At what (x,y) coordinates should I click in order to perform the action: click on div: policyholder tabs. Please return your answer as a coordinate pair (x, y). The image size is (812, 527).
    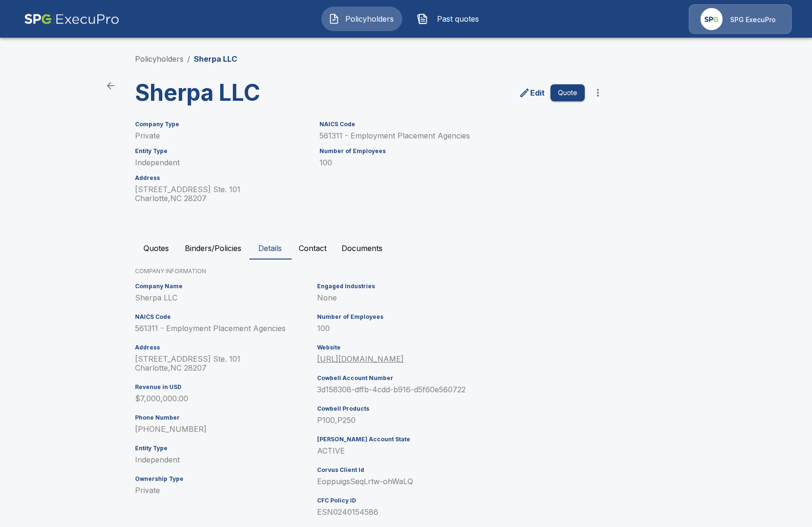
    Looking at the image, I should click on (406, 248).